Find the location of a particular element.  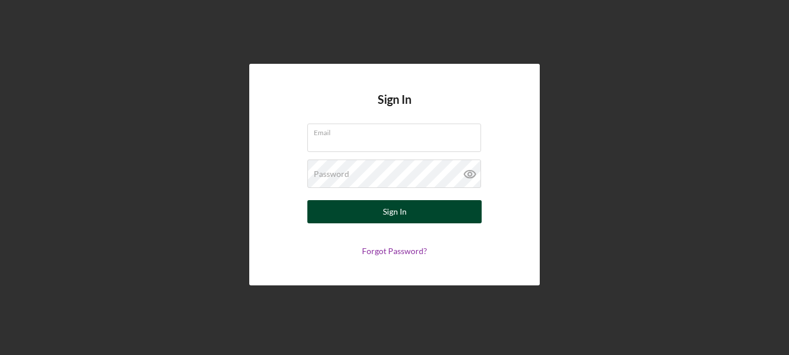

h4: Sign In is located at coordinates (394, 108).